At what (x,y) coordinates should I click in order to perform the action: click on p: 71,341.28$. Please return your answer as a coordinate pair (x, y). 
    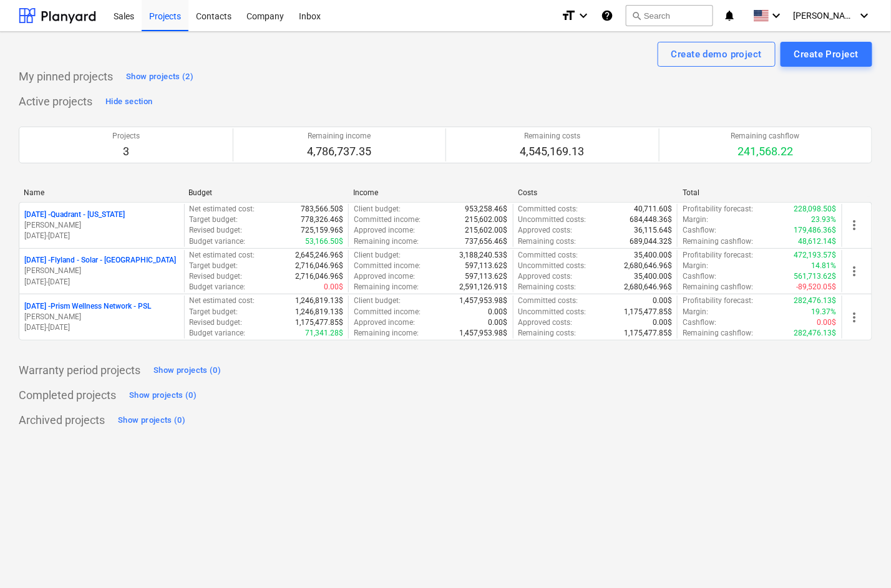
    Looking at the image, I should click on (324, 333).